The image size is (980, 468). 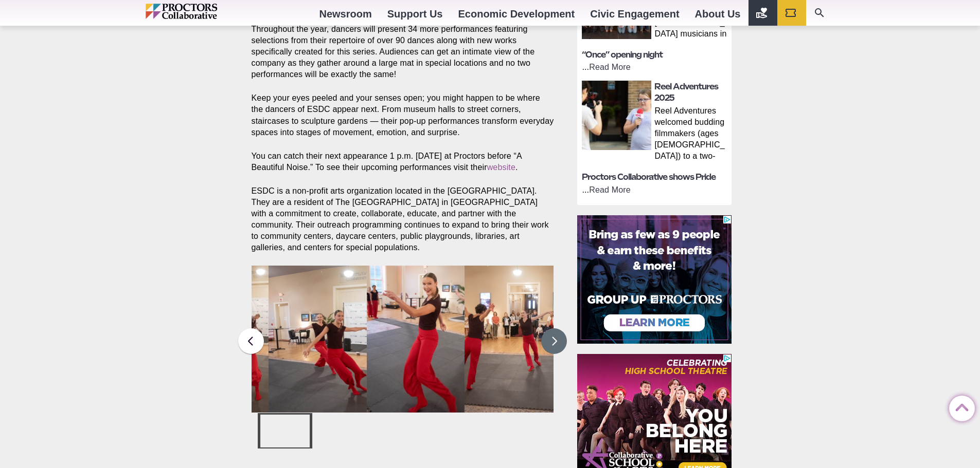 What do you see at coordinates (203, 12) in the screenshot?
I see `img: Proctors logo` at bounding box center [203, 12].